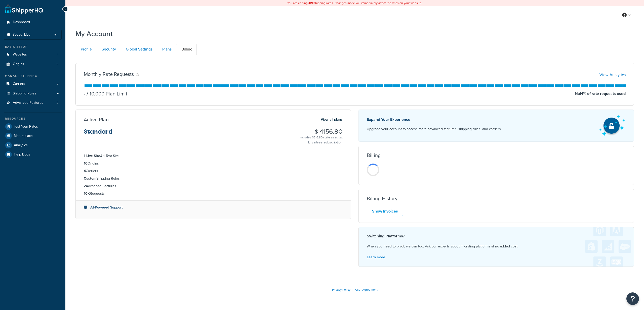 This screenshot has width=644, height=310. I want to click on strong: 1 Live Site, so click(92, 156).